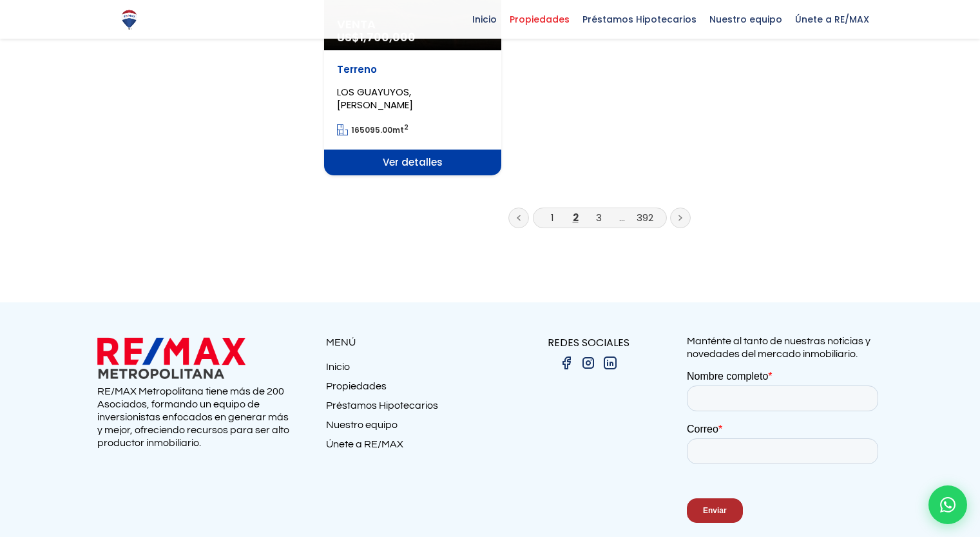  Describe the element at coordinates (599, 217) in the screenshot. I see `a: 3` at that location.